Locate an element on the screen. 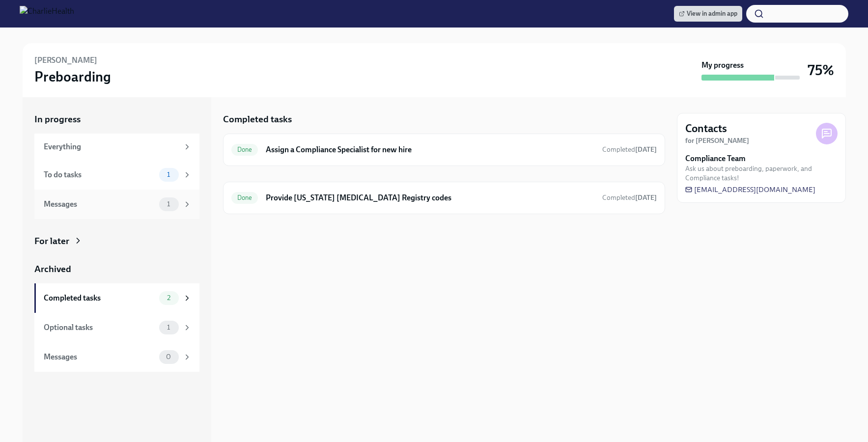  div: For later is located at coordinates (52, 241).